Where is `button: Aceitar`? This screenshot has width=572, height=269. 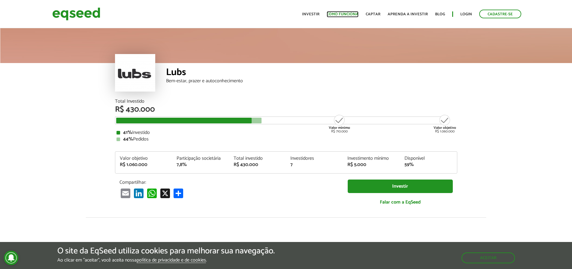
button: Aceitar is located at coordinates (488, 258).